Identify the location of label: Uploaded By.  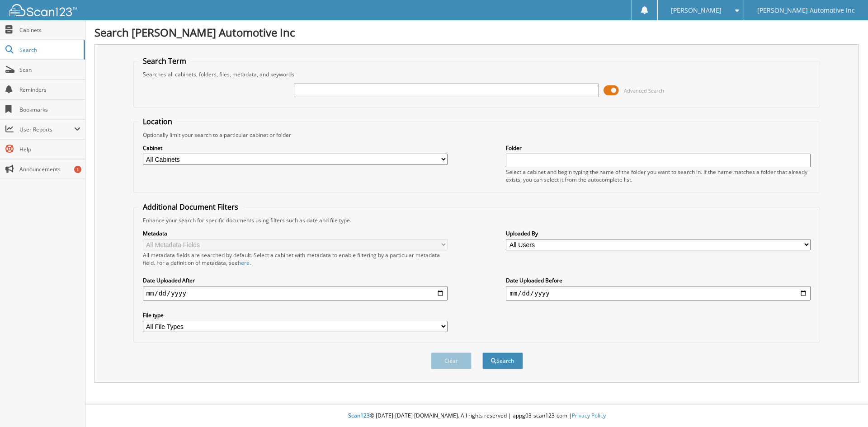
(658, 233).